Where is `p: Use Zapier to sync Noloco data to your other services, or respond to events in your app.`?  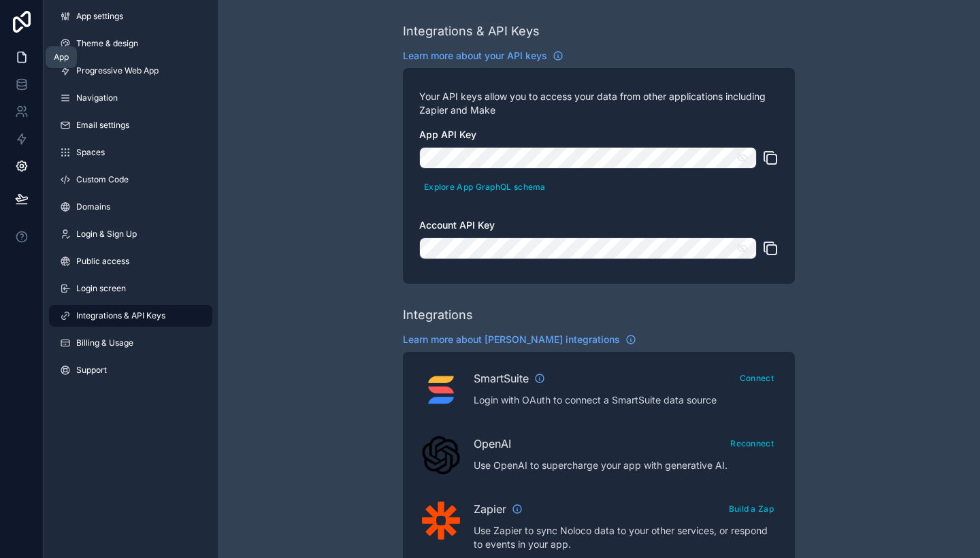
p: Use Zapier to sync Noloco data to your other services, or respond to events in your app. is located at coordinates (627, 538).